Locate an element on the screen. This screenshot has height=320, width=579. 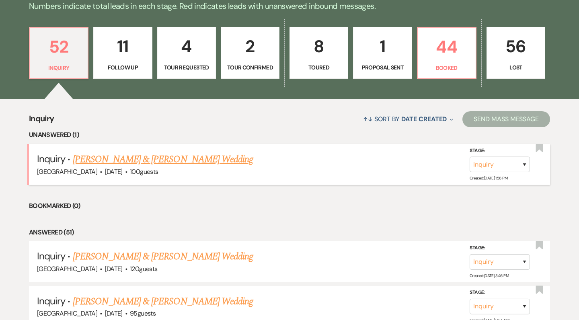
span: Date Created is located at coordinates (424, 119).